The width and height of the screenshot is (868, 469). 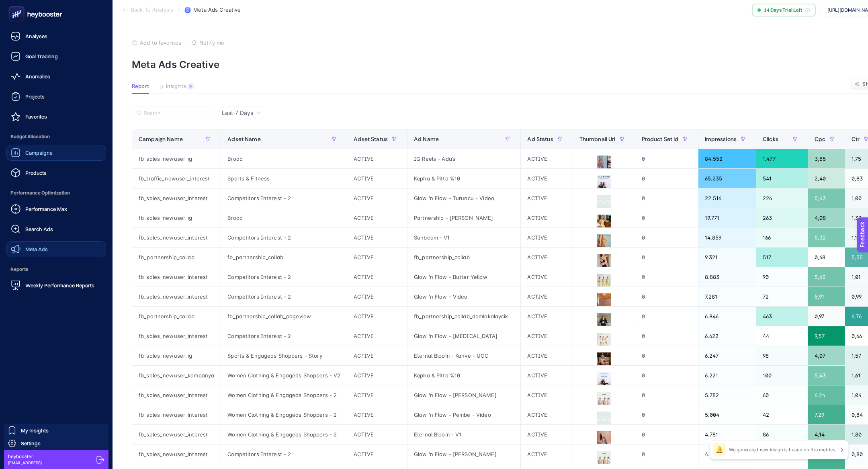 I want to click on span: Products, so click(x=36, y=173).